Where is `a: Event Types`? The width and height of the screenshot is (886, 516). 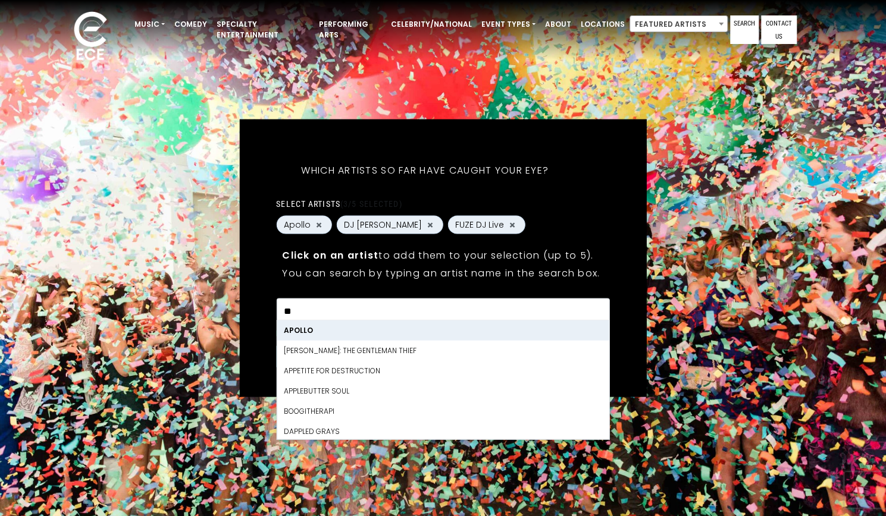
a: Event Types is located at coordinates (508, 24).